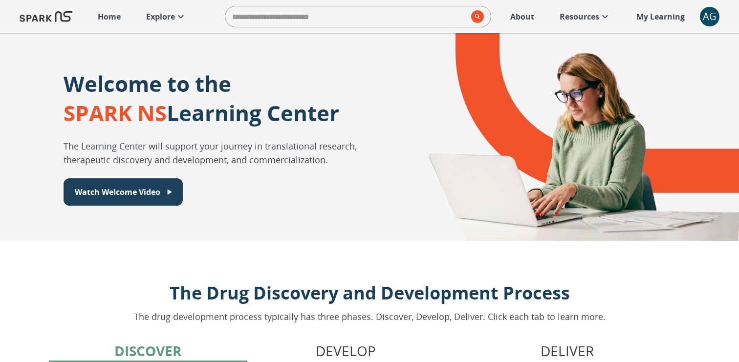  I want to click on button: account of current user, so click(710, 17).